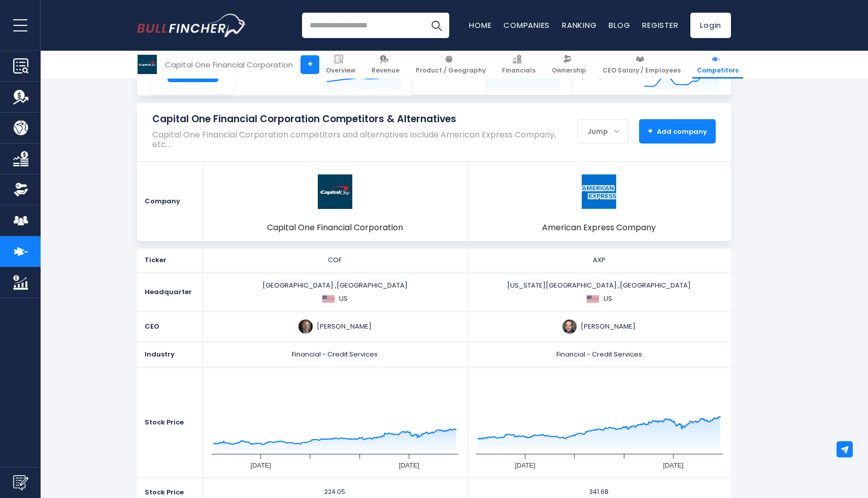 Image resolution: width=868 pixels, height=498 pixels. Describe the element at coordinates (335, 201) in the screenshot. I see `a: COF logo Capital One Financial Corporation` at that location.